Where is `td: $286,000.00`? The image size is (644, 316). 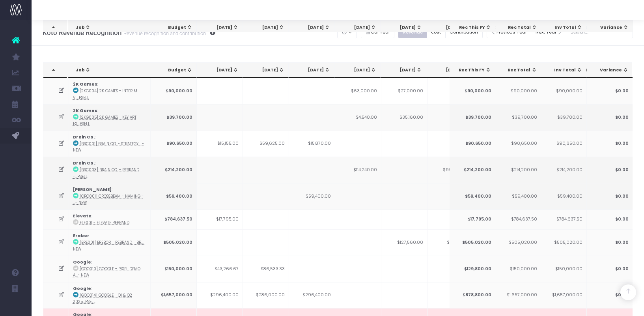 td: $286,000.00 is located at coordinates (266, 295).